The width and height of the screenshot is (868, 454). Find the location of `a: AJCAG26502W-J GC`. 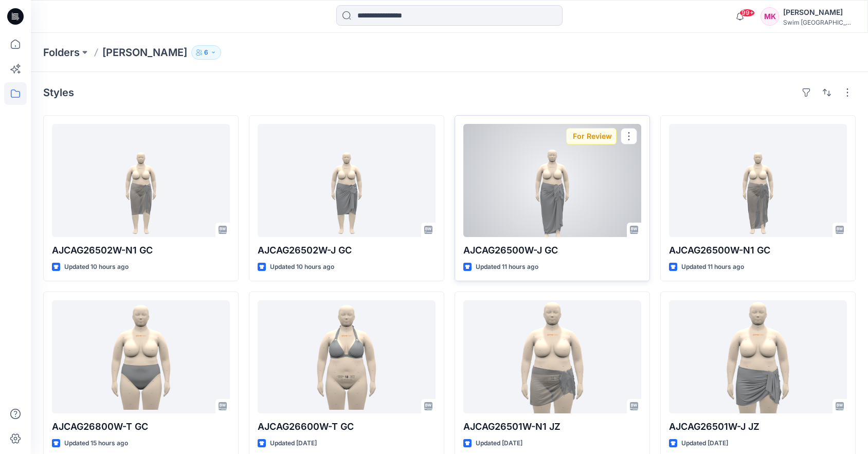

a: AJCAG26502W-J GC is located at coordinates (347, 181).